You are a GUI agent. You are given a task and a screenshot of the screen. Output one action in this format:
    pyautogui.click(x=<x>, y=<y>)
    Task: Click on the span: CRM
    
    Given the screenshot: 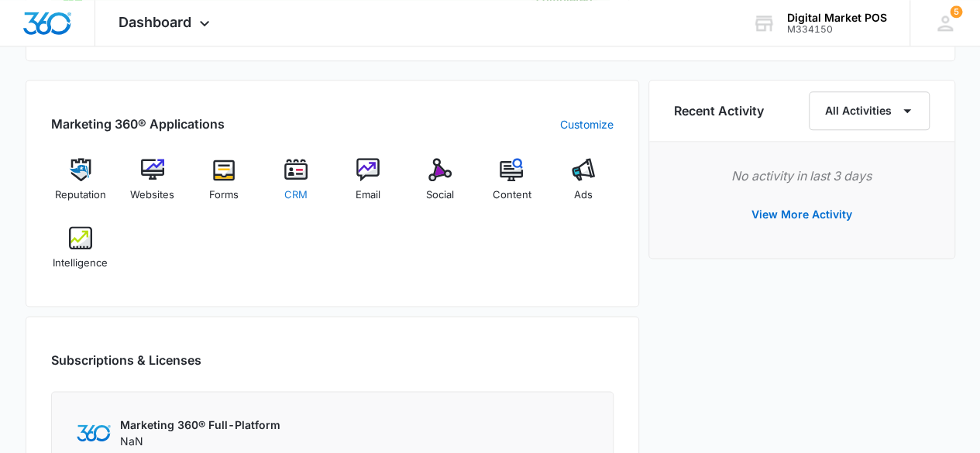 What is the action you would take?
    pyautogui.click(x=295, y=196)
    